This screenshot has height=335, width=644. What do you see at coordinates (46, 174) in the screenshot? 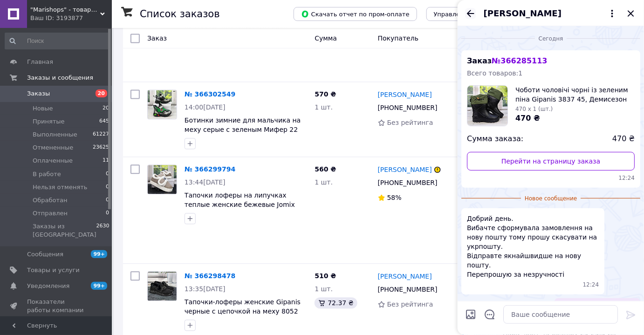
I see `span: В работе` at bounding box center [46, 174].